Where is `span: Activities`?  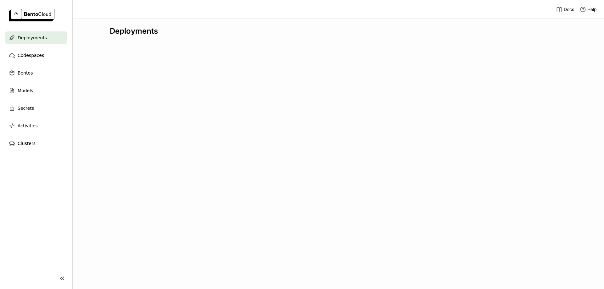
span: Activities is located at coordinates (28, 126).